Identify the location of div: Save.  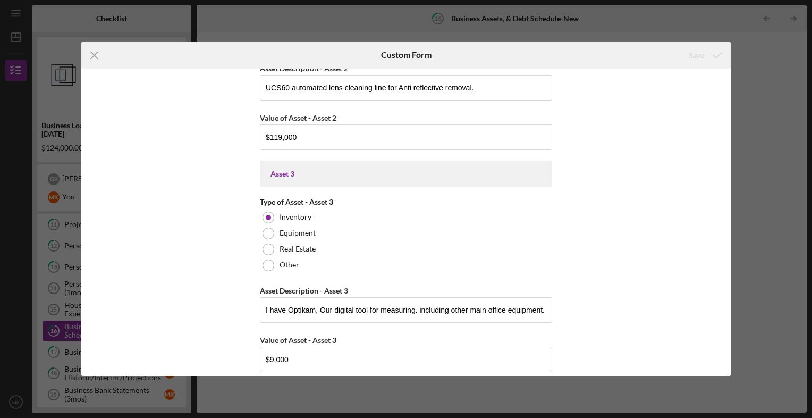
(696, 55).